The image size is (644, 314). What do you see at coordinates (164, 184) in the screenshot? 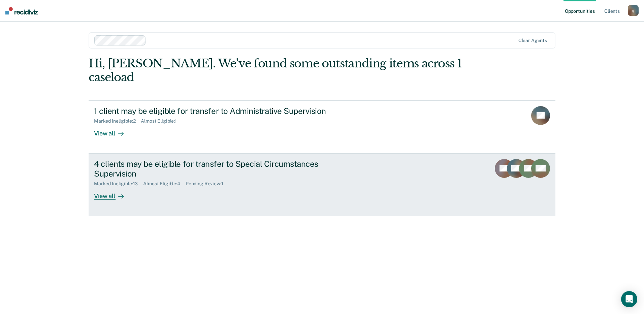
I see `div: Almost Eligible : 4` at bounding box center [164, 184].